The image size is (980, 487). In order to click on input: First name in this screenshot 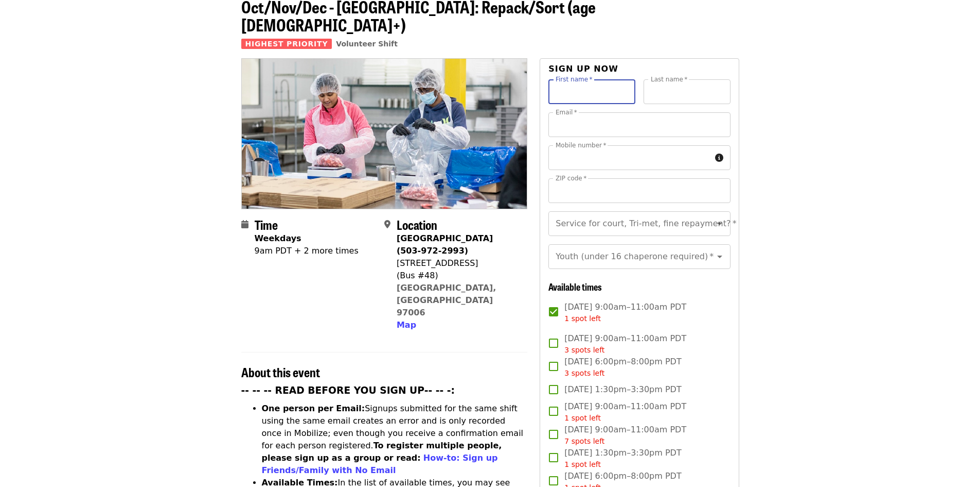, I will do `click(592, 92)`.